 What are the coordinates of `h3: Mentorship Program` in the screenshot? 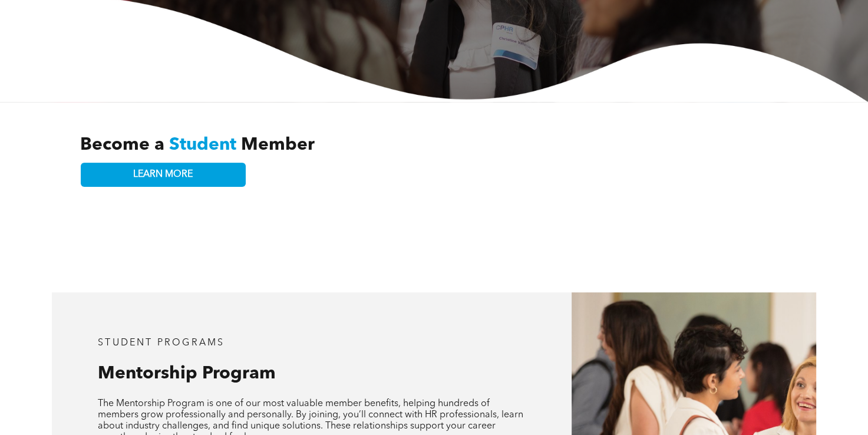 It's located at (312, 374).